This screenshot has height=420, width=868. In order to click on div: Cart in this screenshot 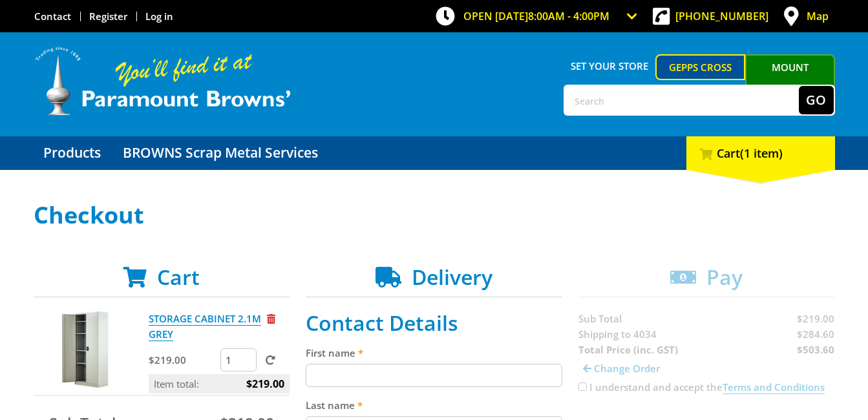, I will do `click(761, 153)`.